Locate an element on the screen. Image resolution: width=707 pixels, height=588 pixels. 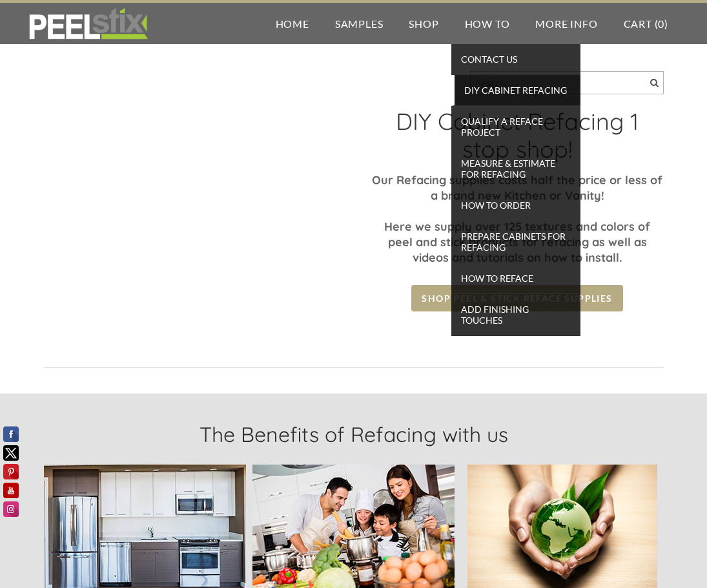
font: The Benefits of Refacing with us is located at coordinates (354, 434).